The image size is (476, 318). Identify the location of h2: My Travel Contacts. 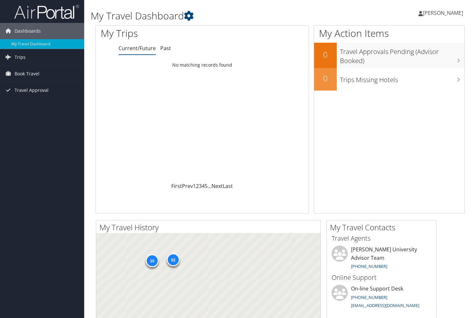
(383, 228).